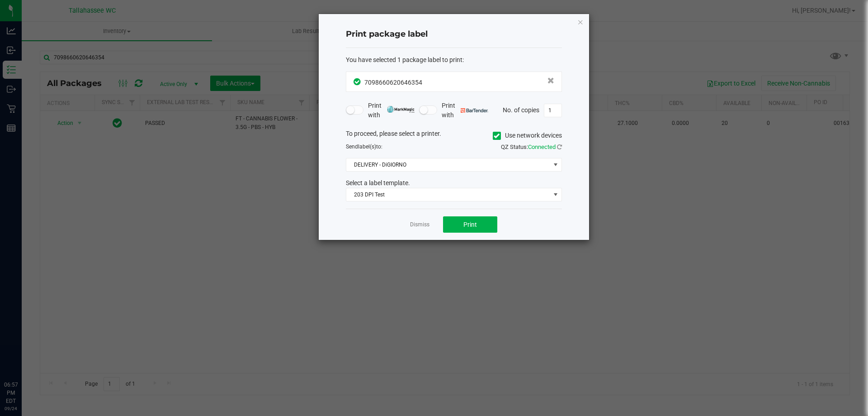 The height and width of the screenshot is (416, 868). I want to click on span: Send to:, so click(364, 146).